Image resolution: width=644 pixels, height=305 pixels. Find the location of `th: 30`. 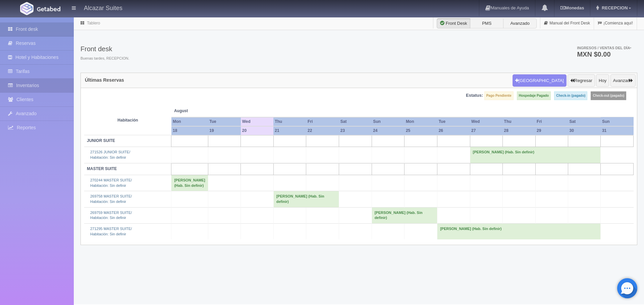

th: 30 is located at coordinates (584, 131).